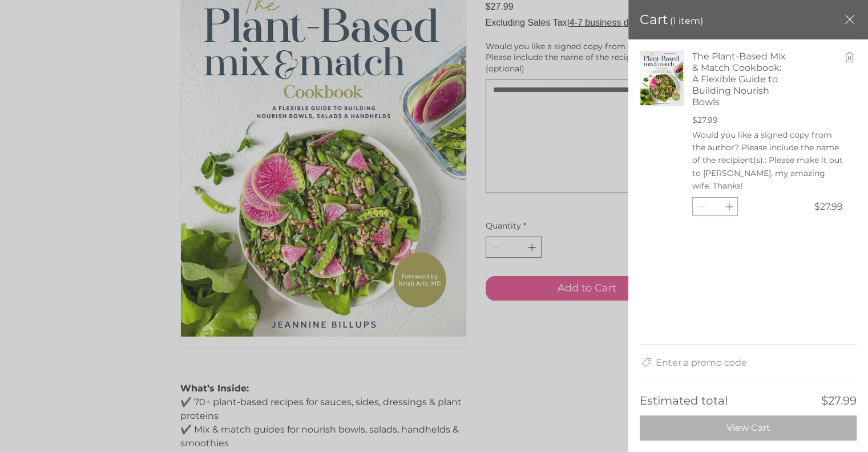 Image resolution: width=868 pixels, height=452 pixels. I want to click on h3: Estimated total, so click(731, 401).